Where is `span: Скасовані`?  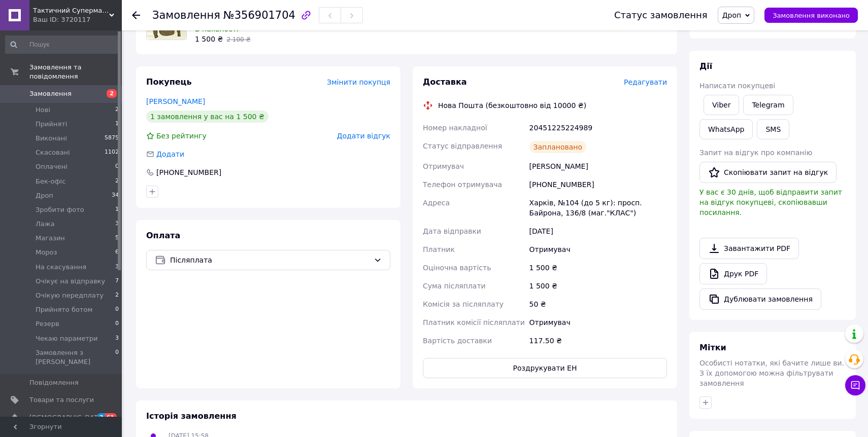 span: Скасовані is located at coordinates (53, 152).